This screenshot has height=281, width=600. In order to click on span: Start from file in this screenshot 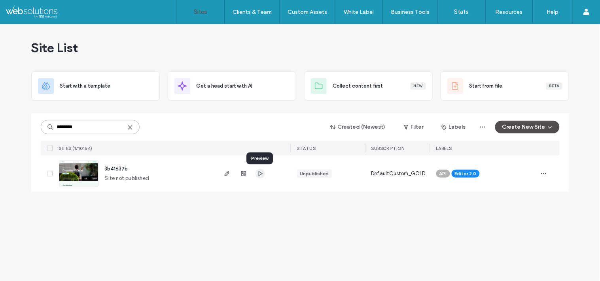, I will do `click(486, 86)`.